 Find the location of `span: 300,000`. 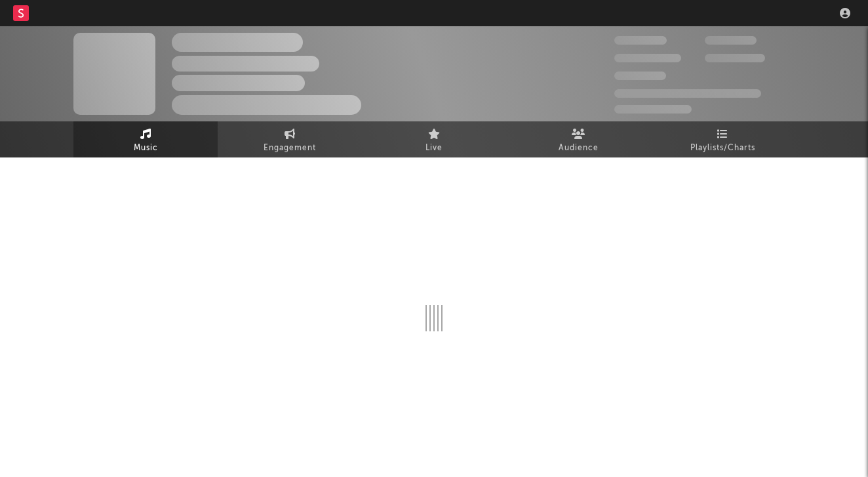

span: 300,000 is located at coordinates (641, 40).